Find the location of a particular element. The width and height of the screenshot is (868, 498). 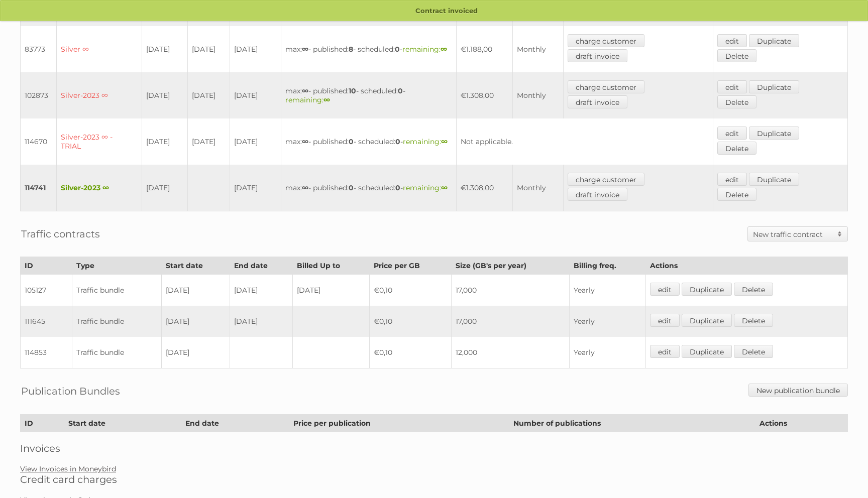

strong: 10 is located at coordinates (352, 91).